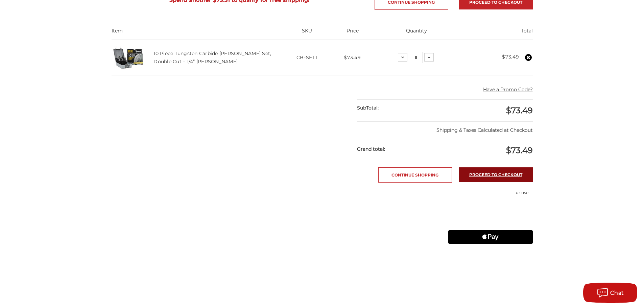 The image size is (644, 308). What do you see at coordinates (610, 292) in the screenshot?
I see `button: Chat` at bounding box center [610, 292].